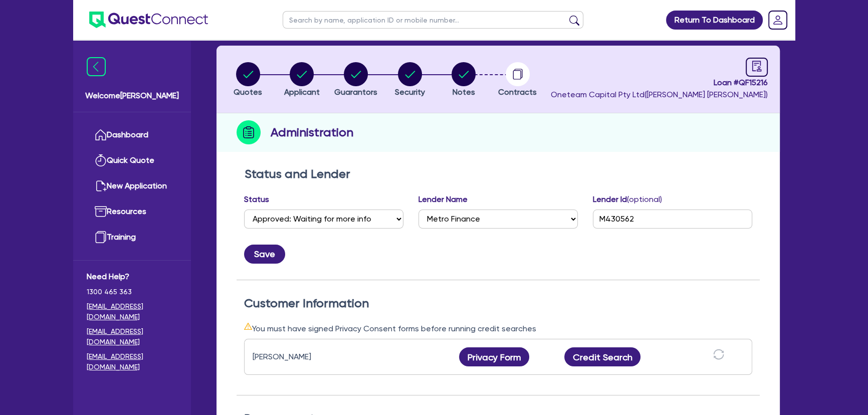 The width and height of the screenshot is (868, 415). I want to click on a: Resources, so click(132, 211).